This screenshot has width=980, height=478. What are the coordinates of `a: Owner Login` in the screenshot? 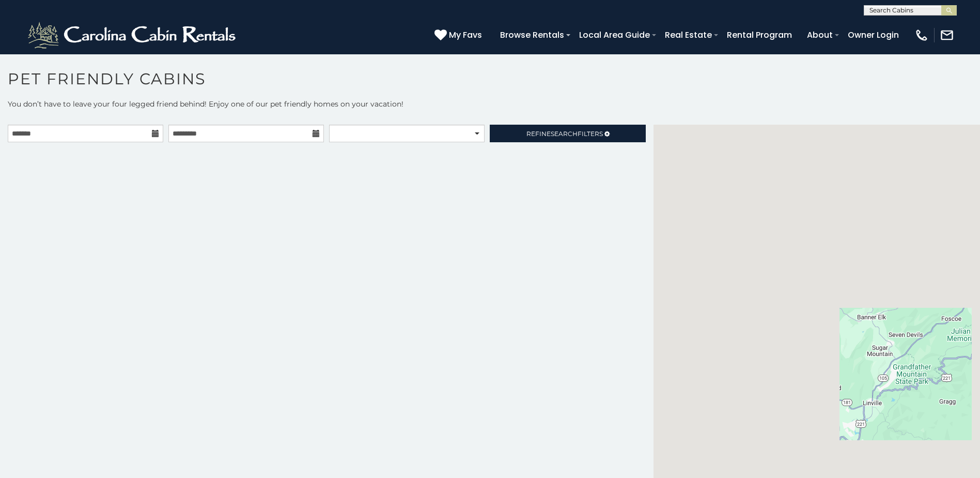 It's located at (873, 35).